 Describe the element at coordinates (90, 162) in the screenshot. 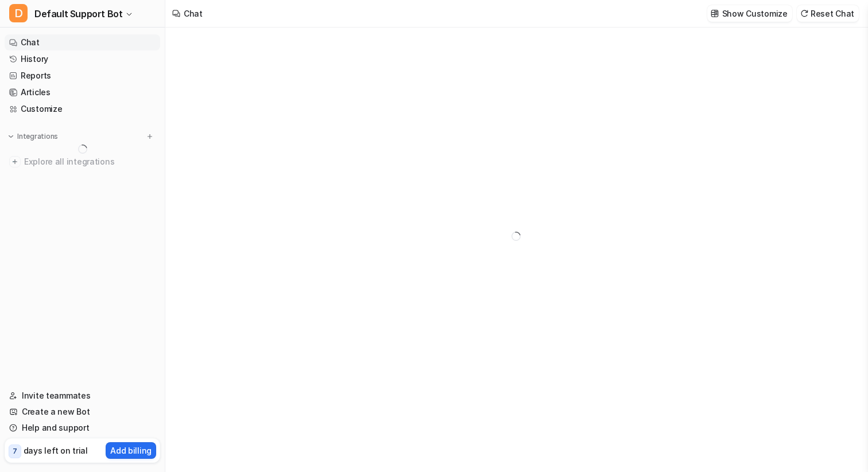

I see `span: Explore all integrations` at that location.